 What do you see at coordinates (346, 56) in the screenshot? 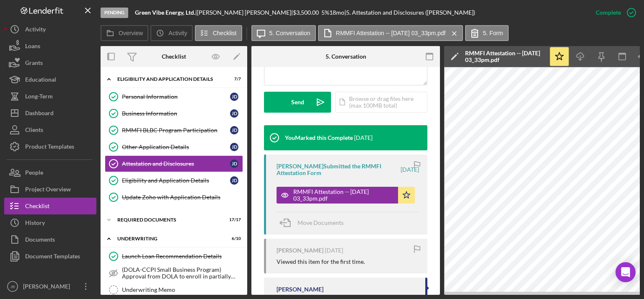
I see `div: 5. Conversation` at bounding box center [346, 56].